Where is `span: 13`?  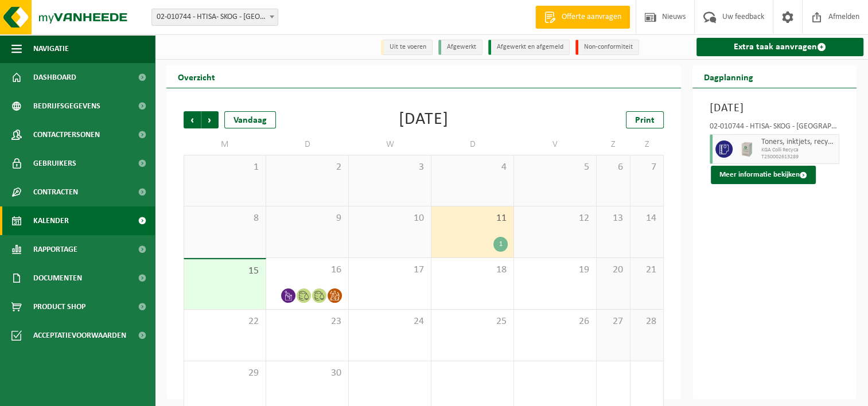 span: 13 is located at coordinates (613, 219).